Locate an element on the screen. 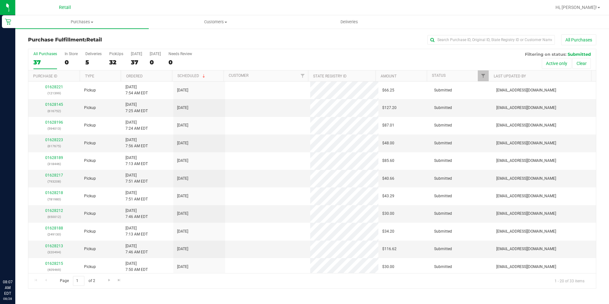 Image resolution: width=609 pixels, height=304 pixels. span: $30.00 is located at coordinates (388, 213).